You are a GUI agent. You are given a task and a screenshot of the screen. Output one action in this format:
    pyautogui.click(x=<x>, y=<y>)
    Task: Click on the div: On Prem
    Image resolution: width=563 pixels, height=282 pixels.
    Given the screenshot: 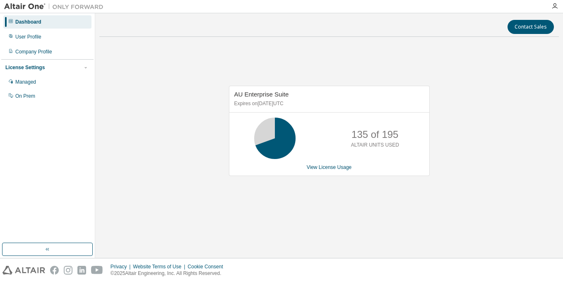 What is the action you would take?
    pyautogui.click(x=25, y=96)
    